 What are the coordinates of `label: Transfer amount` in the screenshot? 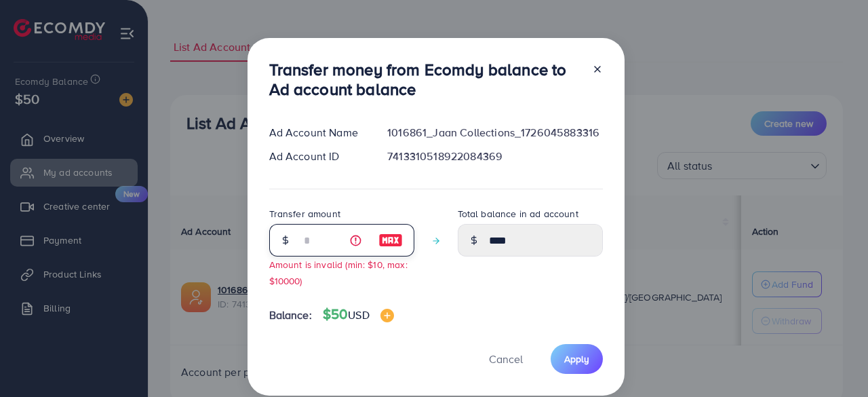 It's located at (304, 214).